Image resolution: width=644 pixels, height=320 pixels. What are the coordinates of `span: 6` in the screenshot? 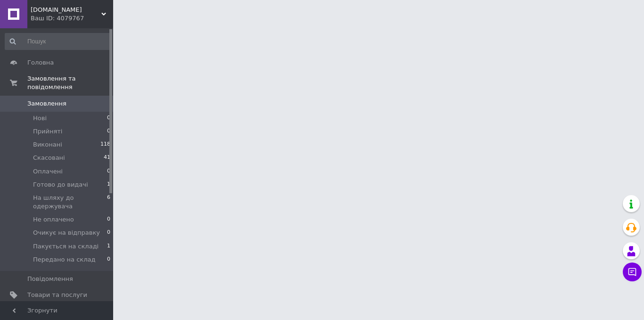 It's located at (108, 202).